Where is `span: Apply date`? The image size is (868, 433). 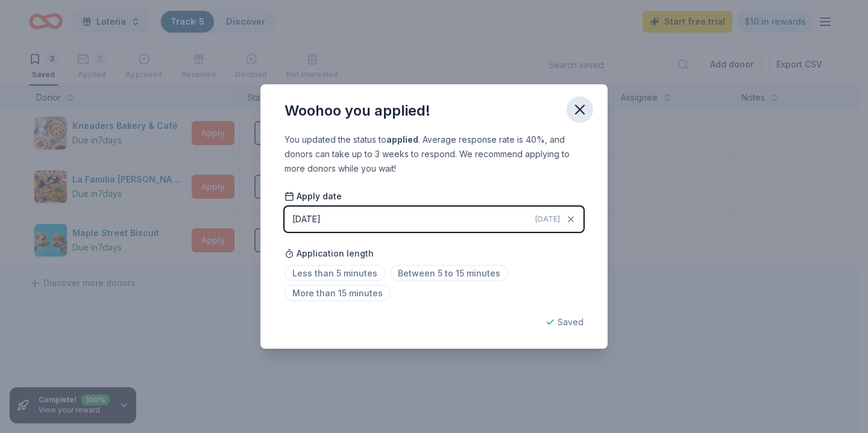 span: Apply date is located at coordinates (313, 196).